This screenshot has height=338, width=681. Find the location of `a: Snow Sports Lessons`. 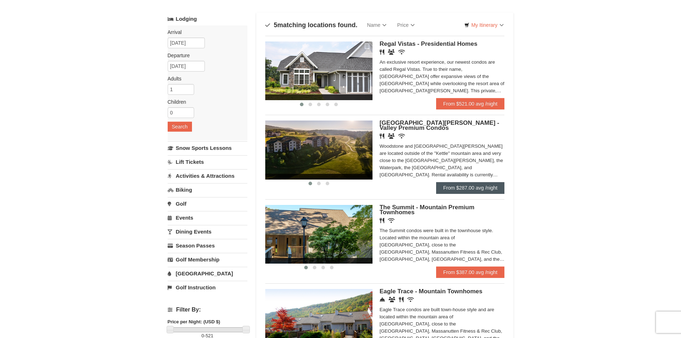

a: Snow Sports Lessons is located at coordinates (207, 148).